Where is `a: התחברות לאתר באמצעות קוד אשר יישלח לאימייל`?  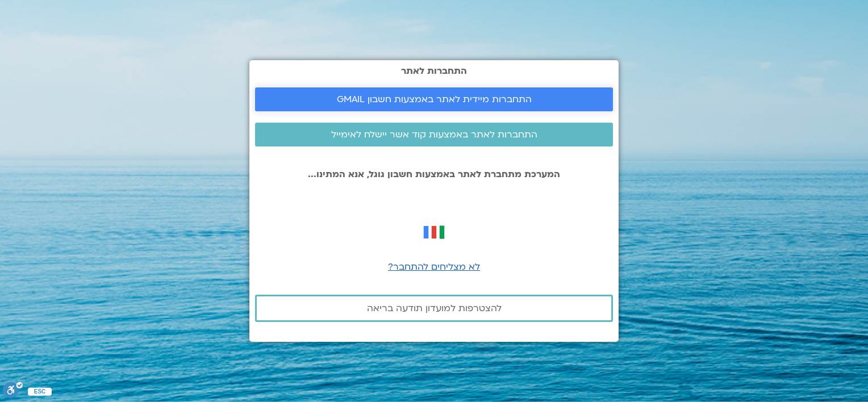
a: התחברות לאתר באמצעות קוד אשר יישלח לאימייל is located at coordinates (434, 135).